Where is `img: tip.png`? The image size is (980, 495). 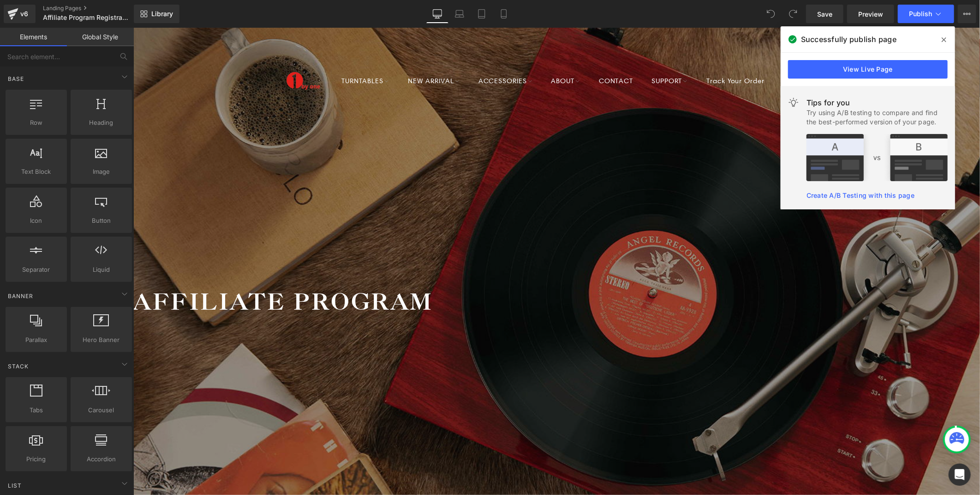 img: tip.png is located at coordinates (878, 157).